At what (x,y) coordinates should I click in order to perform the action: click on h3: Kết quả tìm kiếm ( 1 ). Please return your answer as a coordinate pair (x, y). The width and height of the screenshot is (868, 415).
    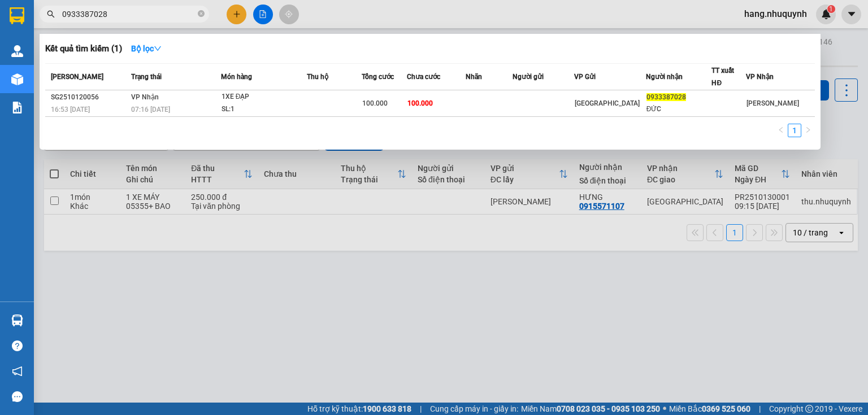
    Looking at the image, I should click on (84, 49).